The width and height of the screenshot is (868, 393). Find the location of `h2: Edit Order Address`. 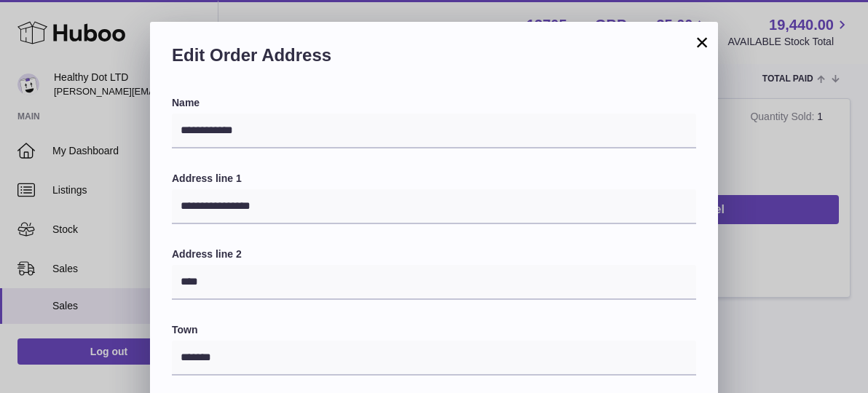

h2: Edit Order Address is located at coordinates (434, 59).